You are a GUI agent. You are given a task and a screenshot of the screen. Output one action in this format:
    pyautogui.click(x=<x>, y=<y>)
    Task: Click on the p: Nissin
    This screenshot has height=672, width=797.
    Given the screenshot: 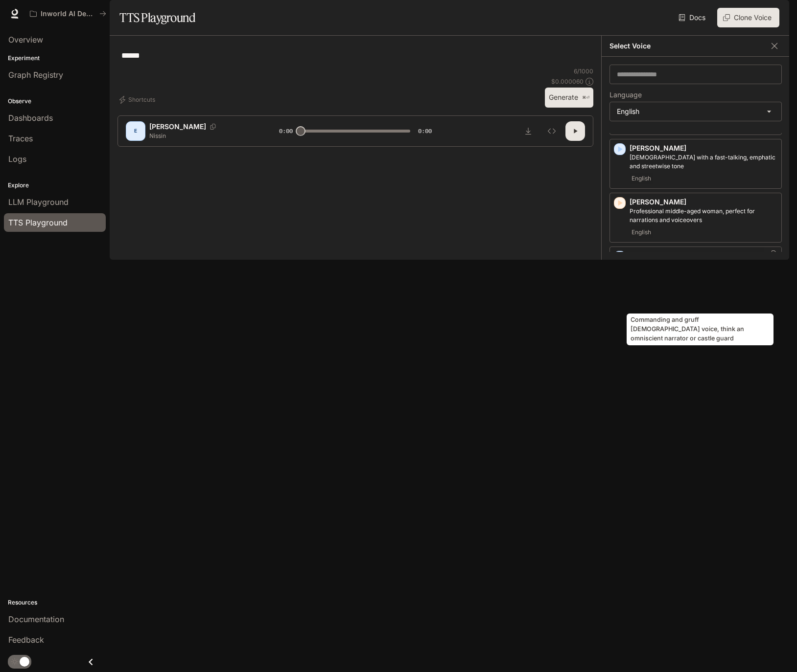 What is the action you would take?
    pyautogui.click(x=202, y=135)
    